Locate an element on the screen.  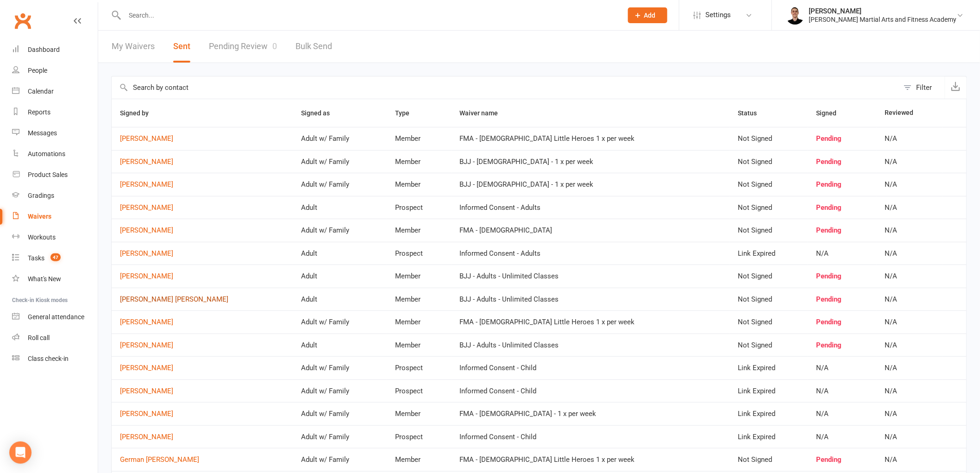
a: Calendar is located at coordinates (55, 91).